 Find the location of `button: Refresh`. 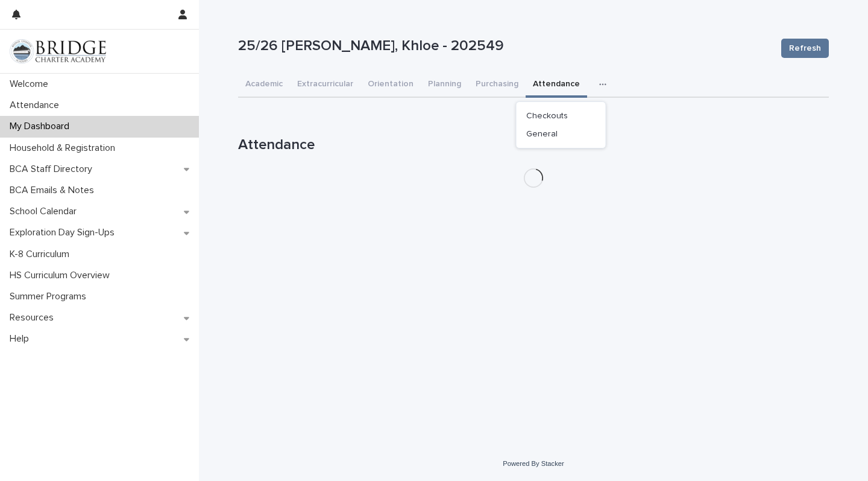

button: Refresh is located at coordinates (805, 48).